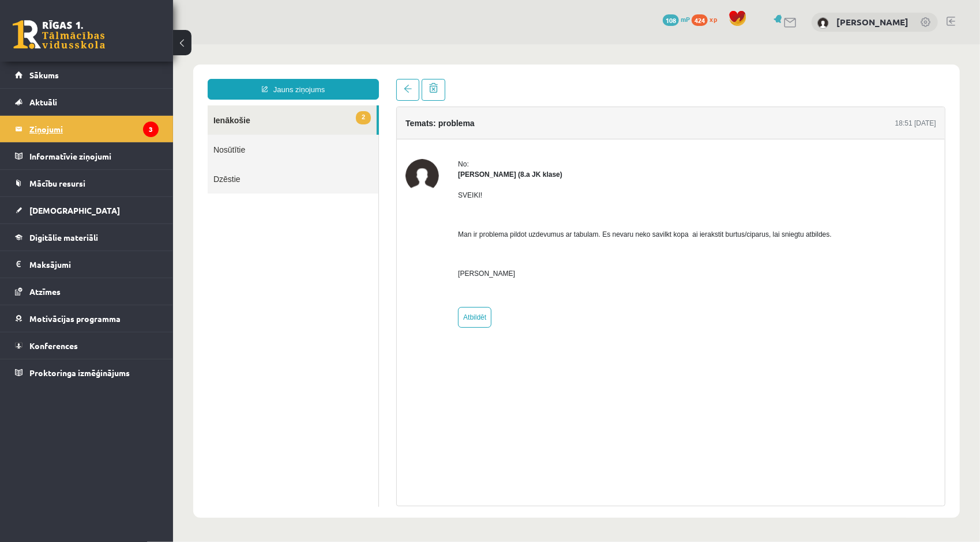 Image resolution: width=980 pixels, height=542 pixels. I want to click on a: 424 xp, so click(707, 19).